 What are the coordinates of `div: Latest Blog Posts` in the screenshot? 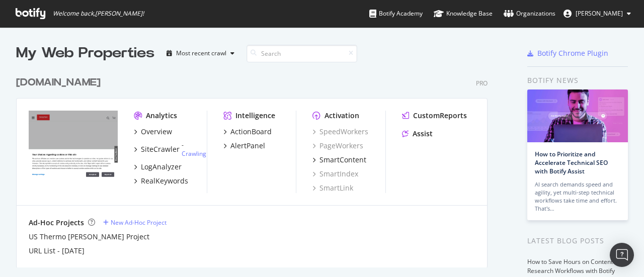 It's located at (578, 241).